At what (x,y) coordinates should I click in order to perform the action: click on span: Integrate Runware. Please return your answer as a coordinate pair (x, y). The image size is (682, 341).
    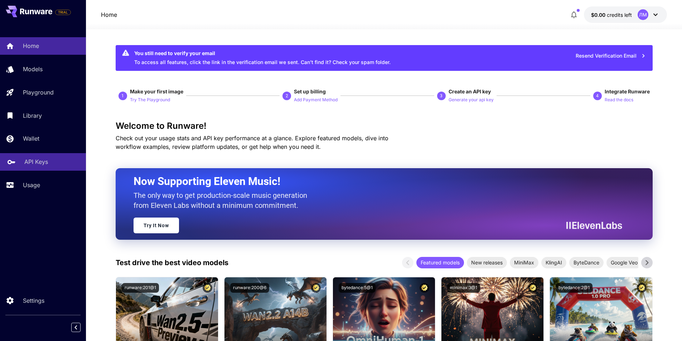
    Looking at the image, I should click on (628, 91).